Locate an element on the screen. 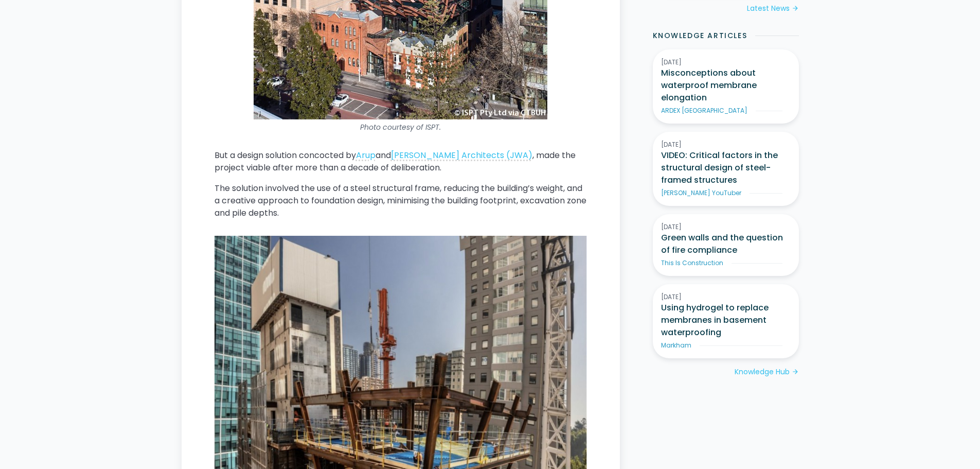 The image size is (980, 469). div: Latest News is located at coordinates (768, 8).